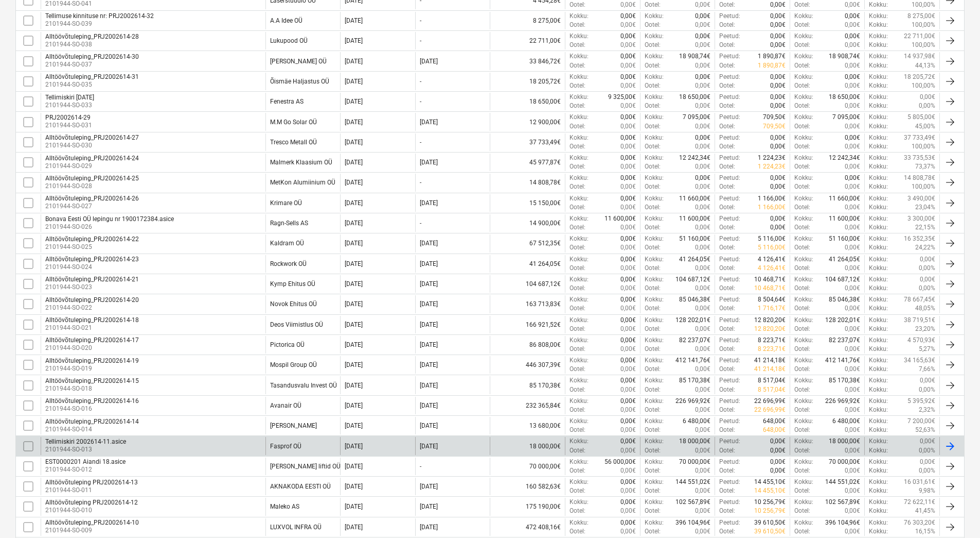  Describe the element at coordinates (695, 97) in the screenshot. I see `p: 18 650,00€` at that location.